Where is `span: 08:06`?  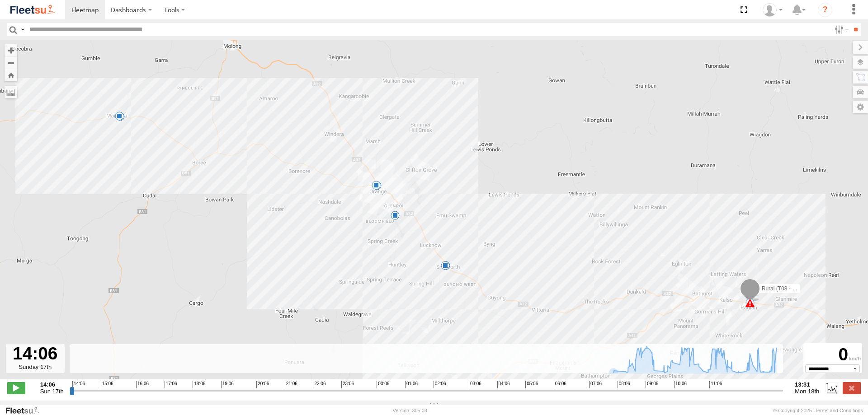 span: 08:06 is located at coordinates (624, 385).